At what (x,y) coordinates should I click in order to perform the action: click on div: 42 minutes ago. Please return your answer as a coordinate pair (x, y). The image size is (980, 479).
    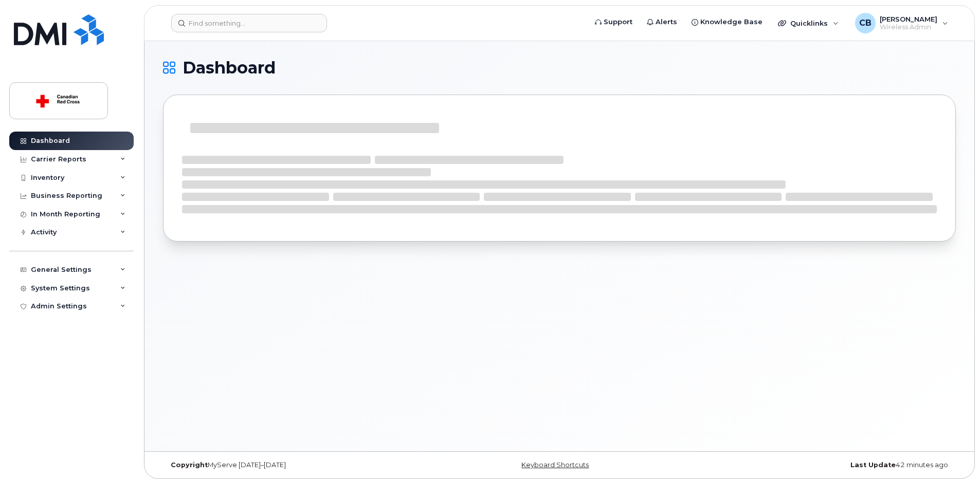
    Looking at the image, I should click on (824, 465).